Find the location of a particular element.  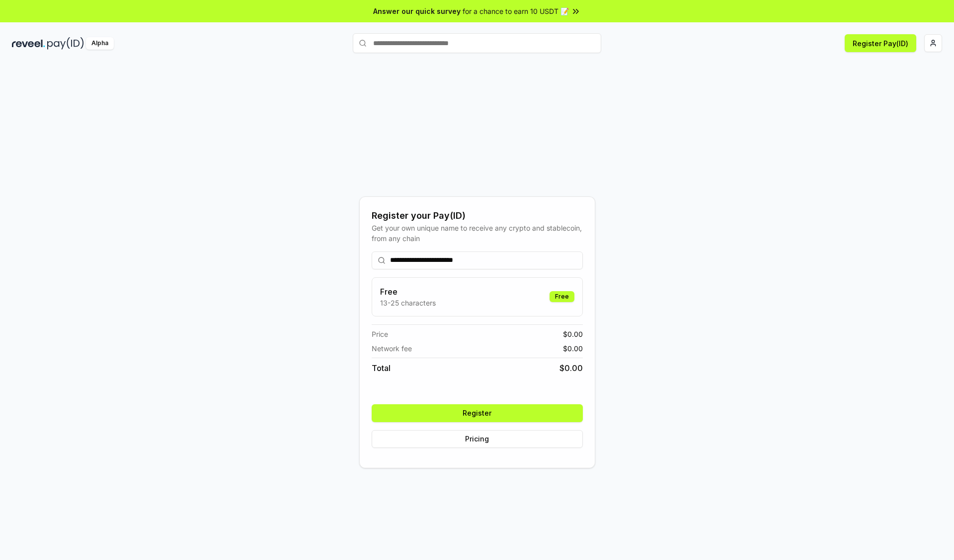

button: Register Pay(ID) is located at coordinates (880, 43).